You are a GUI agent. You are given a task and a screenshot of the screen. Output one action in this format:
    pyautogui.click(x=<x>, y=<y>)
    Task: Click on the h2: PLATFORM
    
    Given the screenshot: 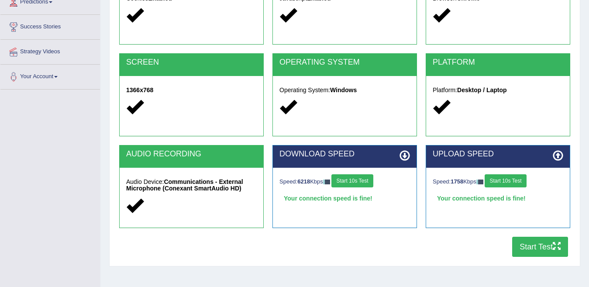 What is the action you would take?
    pyautogui.click(x=498, y=62)
    